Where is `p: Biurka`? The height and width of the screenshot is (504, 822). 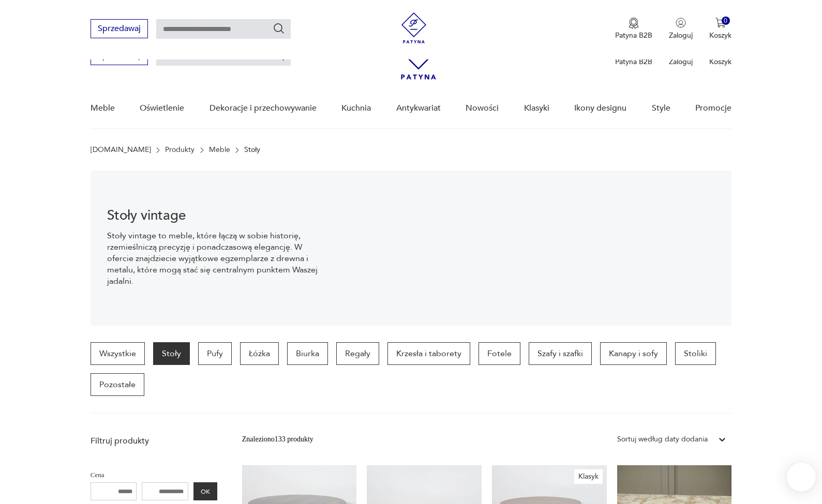 p: Biurka is located at coordinates (307, 353).